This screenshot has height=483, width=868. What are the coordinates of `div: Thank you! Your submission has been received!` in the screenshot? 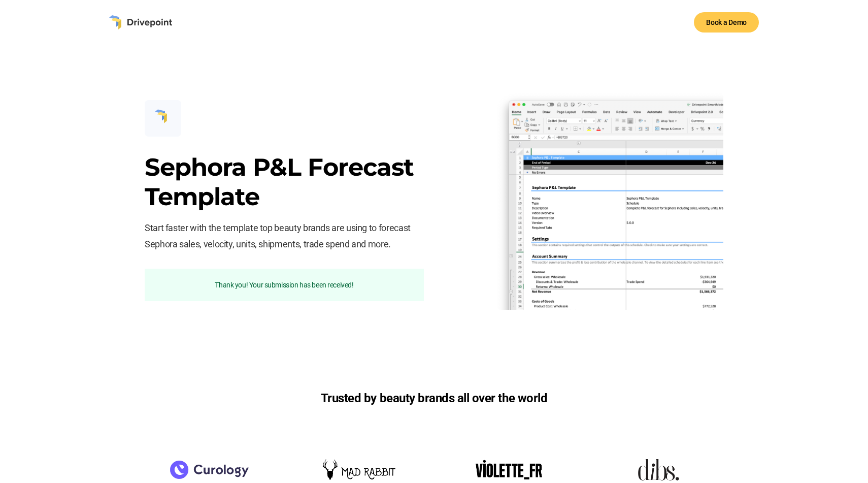 It's located at (284, 285).